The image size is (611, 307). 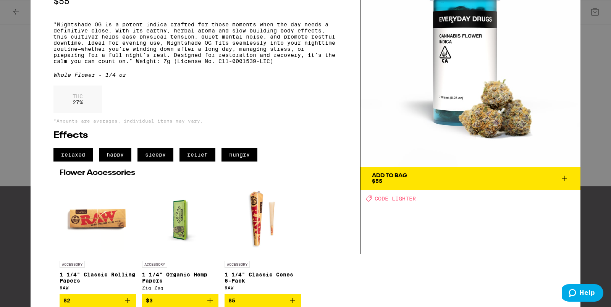 What do you see at coordinates (240, 155) in the screenshot?
I see `span: hungry` at bounding box center [240, 155].